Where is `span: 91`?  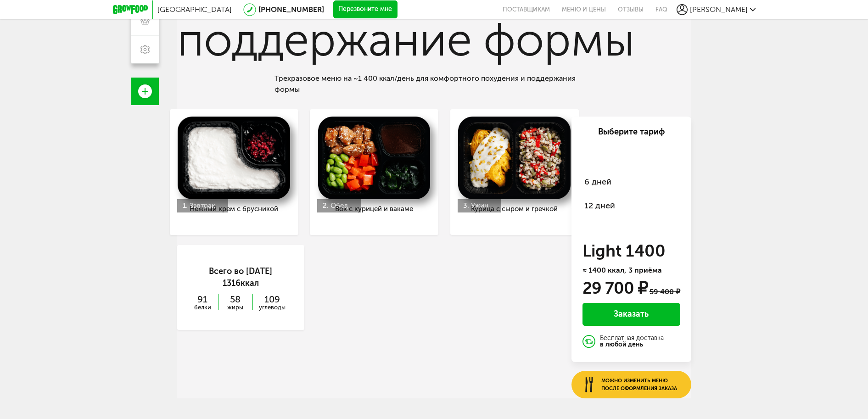 span: 91 is located at coordinates (202, 299).